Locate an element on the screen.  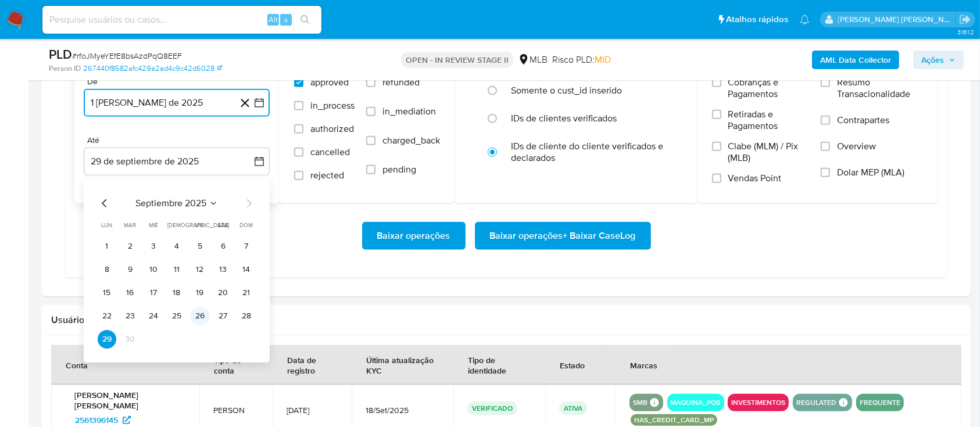
b: Person ID is located at coordinates (65, 69).